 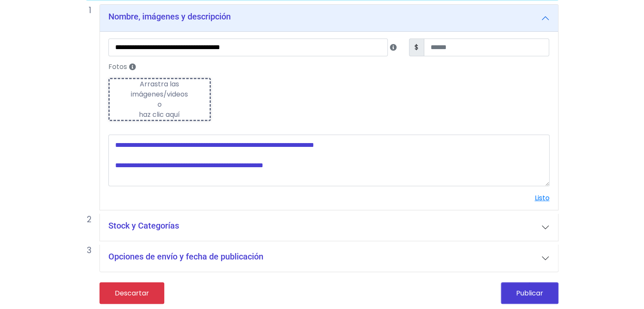 What do you see at coordinates (329, 227) in the screenshot?
I see `button: Stock y Categorías` at bounding box center [329, 227].